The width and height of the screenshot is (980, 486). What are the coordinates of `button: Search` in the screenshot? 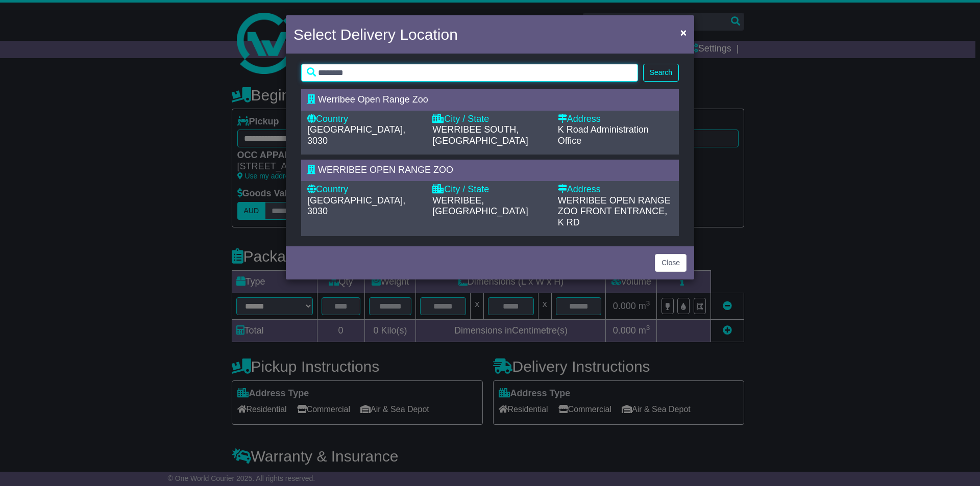 It's located at (661, 73).